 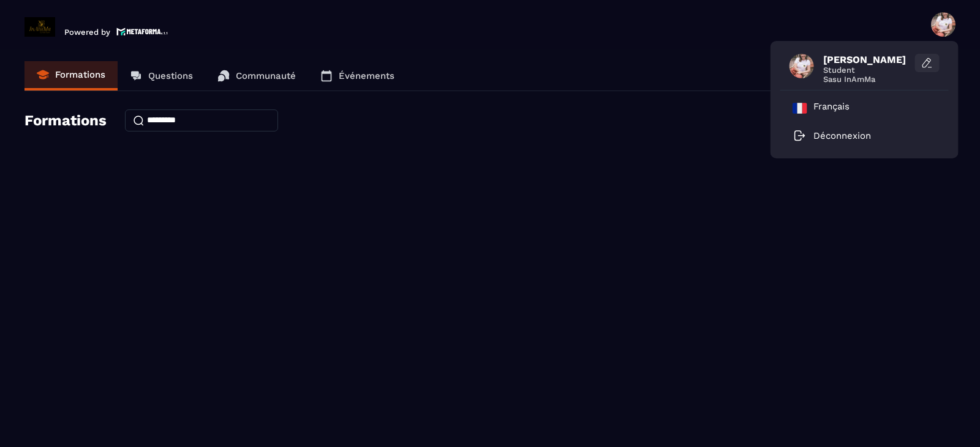 I want to click on p: Powered by, so click(x=87, y=32).